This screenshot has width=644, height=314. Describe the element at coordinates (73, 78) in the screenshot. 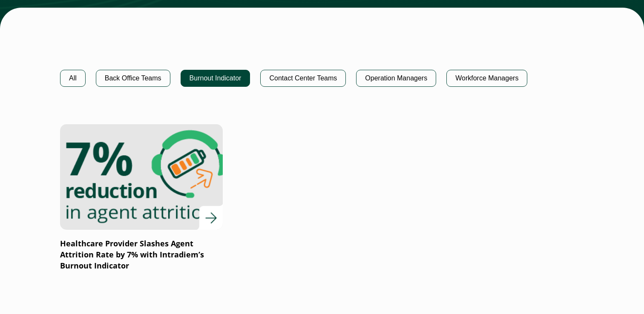

I see `button: All` at that location.